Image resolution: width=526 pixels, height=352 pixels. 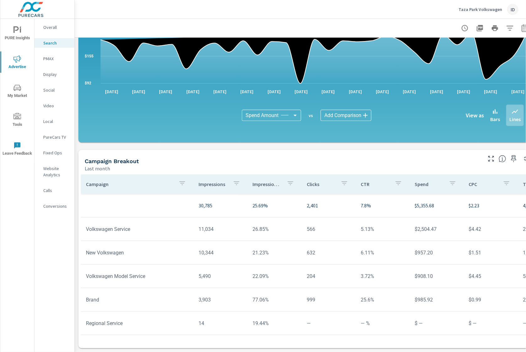 What do you see at coordinates (17, 34) in the screenshot?
I see `span: PURE Insights` at bounding box center [17, 34].